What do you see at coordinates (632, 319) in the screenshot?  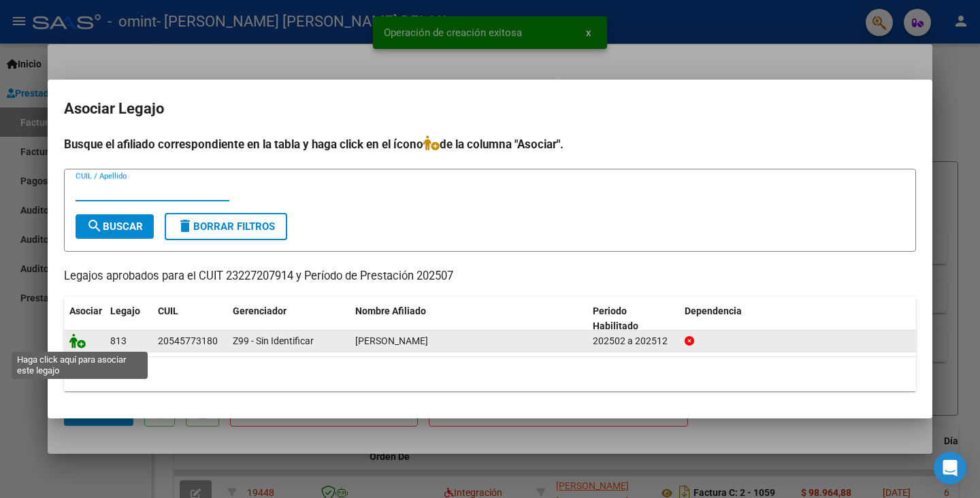 I see `datatable-header-cell: Periodo Habilitado` at bounding box center [632, 319].